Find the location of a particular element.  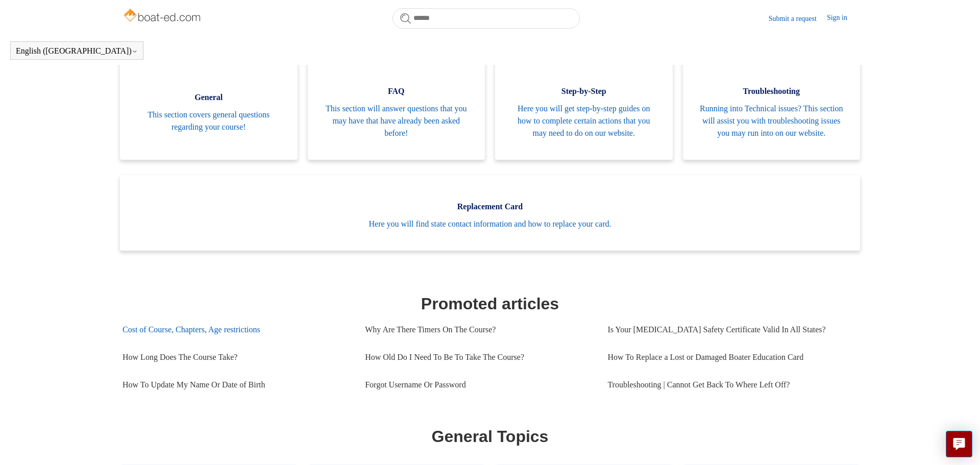

span: Here you will get step-by-step guides on how to complete certain actions that you may need to do ... is located at coordinates (584, 121).